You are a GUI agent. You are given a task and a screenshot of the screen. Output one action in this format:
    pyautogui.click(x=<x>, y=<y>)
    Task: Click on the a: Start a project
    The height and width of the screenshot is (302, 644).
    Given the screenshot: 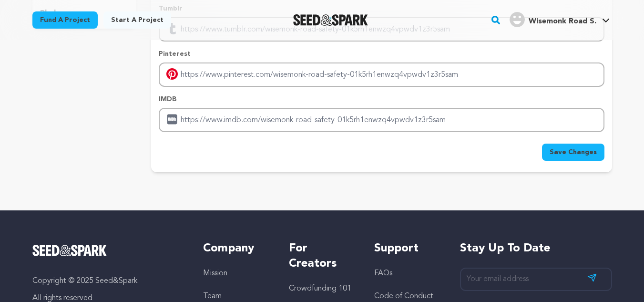 What is the action you would take?
    pyautogui.click(x=138, y=20)
    